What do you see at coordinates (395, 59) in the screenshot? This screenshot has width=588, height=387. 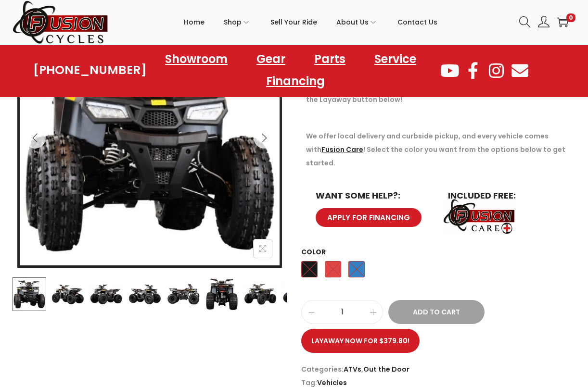 I see `a: Service` at bounding box center [395, 59].